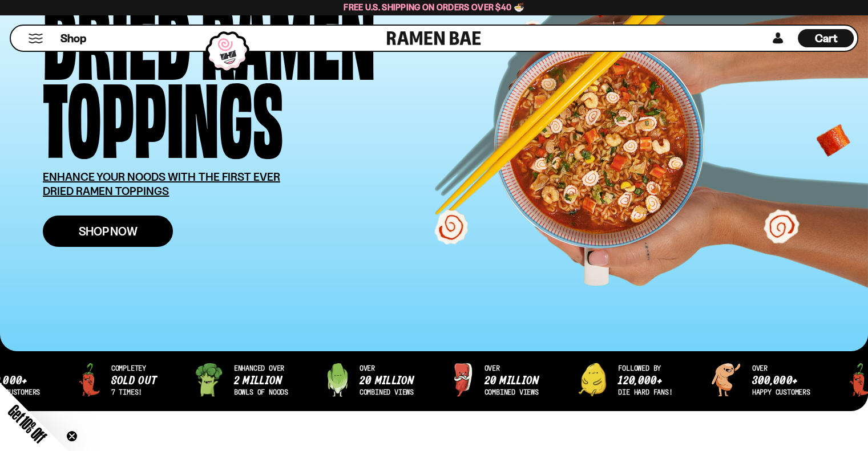 The image size is (868, 451). Describe the element at coordinates (825, 38) in the screenshot. I see `span: Cart` at that location.